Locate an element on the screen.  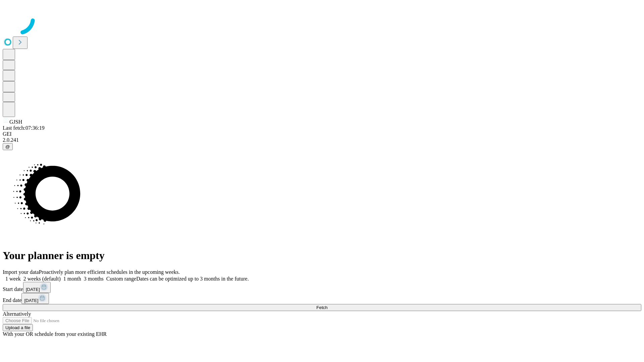
span: Dates can be optimized up to 3 months in the future. is located at coordinates (192, 278).